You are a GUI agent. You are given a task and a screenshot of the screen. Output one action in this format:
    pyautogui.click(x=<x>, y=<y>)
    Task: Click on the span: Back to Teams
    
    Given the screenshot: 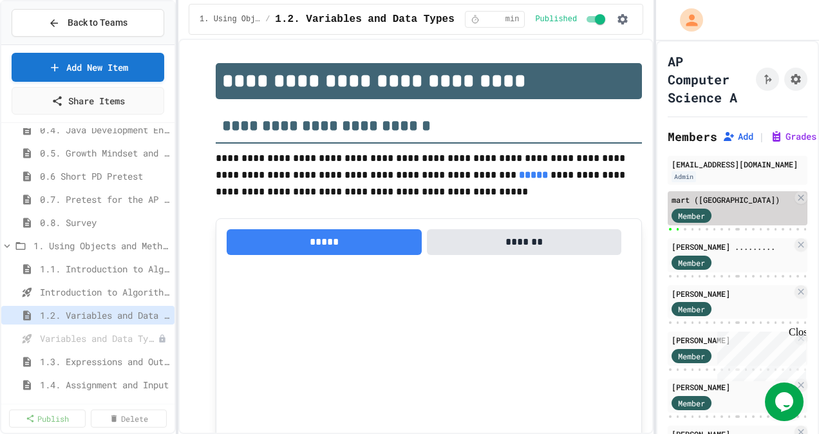 What is the action you would take?
    pyautogui.click(x=97, y=23)
    